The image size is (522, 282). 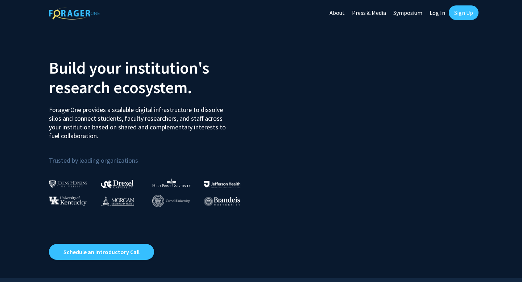 What do you see at coordinates (222, 184) in the screenshot?
I see `img: Thomas Jefferson University` at bounding box center [222, 184].